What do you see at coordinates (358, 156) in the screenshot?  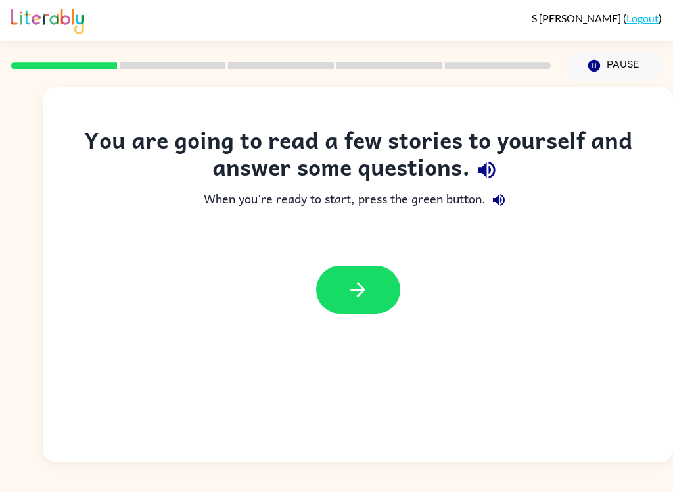 I see `div: You are going to read a few stories to yourself and answer some questions.` at bounding box center [358, 156].